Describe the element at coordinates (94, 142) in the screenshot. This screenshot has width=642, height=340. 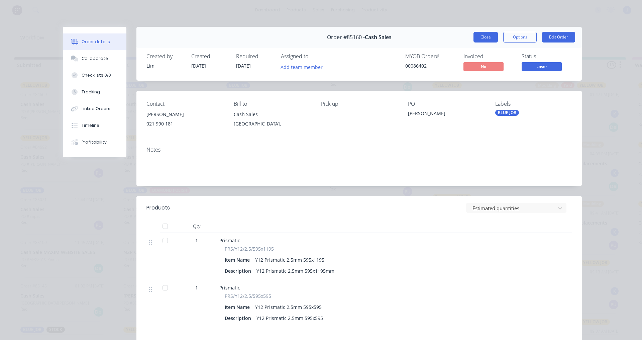
I see `div: Profitability` at that location.